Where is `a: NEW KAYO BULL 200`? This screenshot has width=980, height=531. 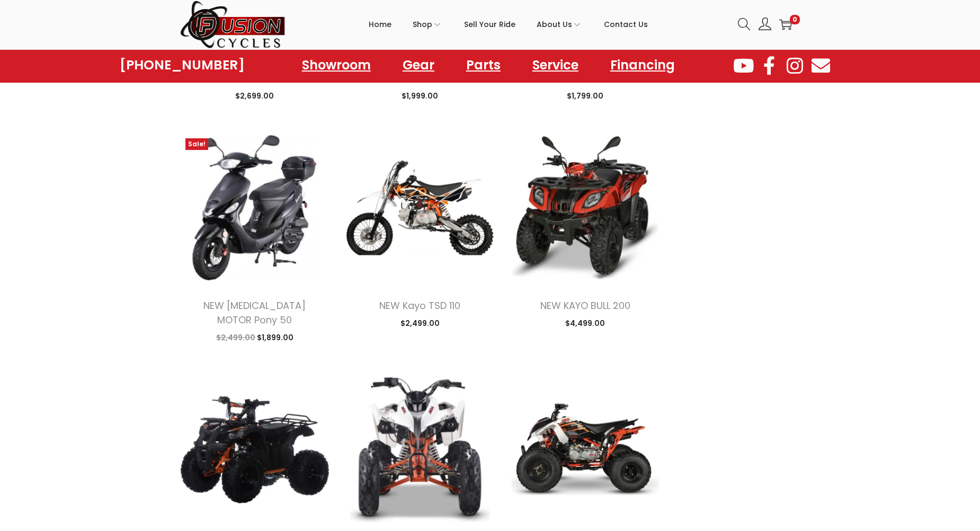 a: NEW KAYO BULL 200 is located at coordinates (585, 305).